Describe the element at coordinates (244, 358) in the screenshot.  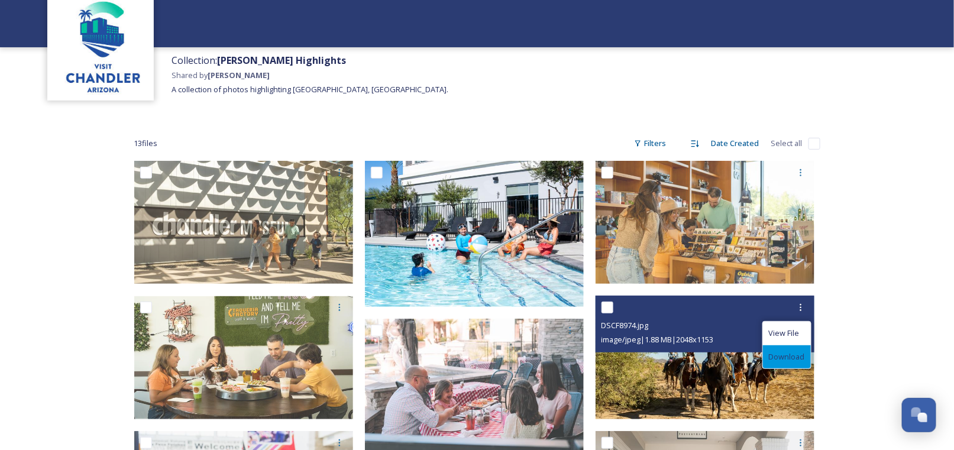
I see `img: DSCF9191.jpg` at that location.